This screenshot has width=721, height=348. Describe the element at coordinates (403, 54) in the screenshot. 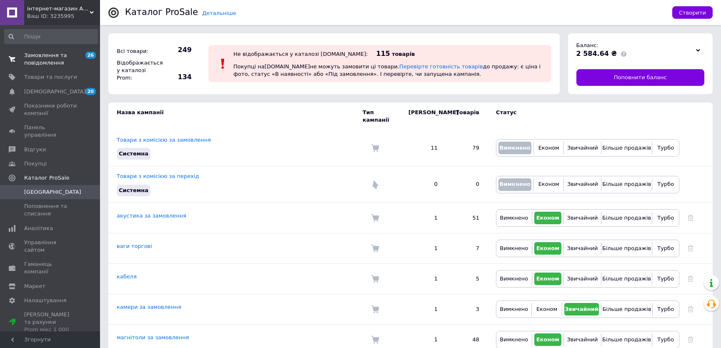

I see `span: товарів` at that location.